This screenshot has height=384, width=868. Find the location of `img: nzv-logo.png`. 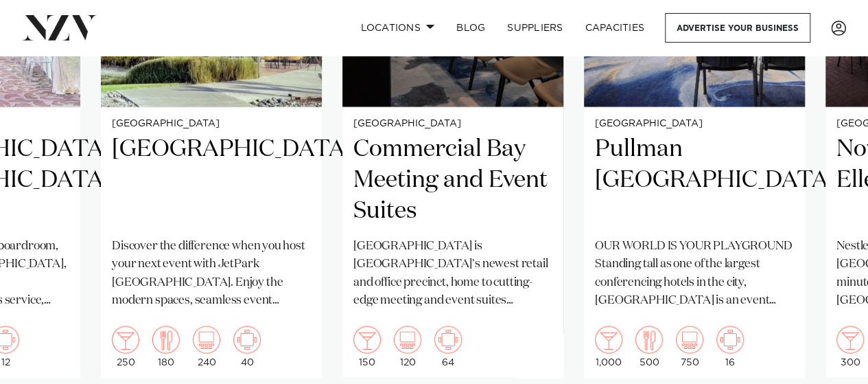

img: nzv-logo.png is located at coordinates (59, 28).